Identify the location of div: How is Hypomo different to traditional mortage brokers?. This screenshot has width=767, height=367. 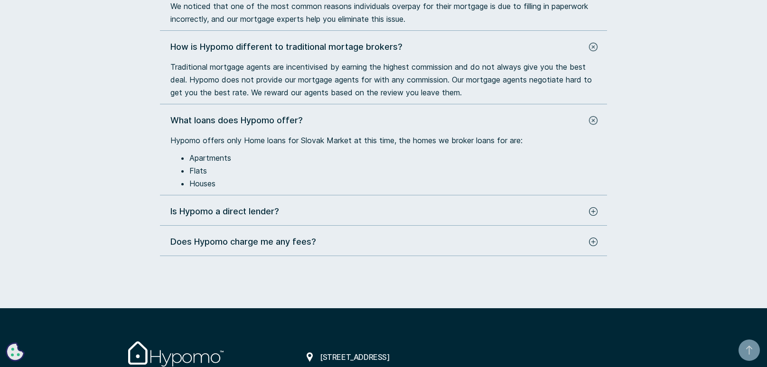
(286, 47).